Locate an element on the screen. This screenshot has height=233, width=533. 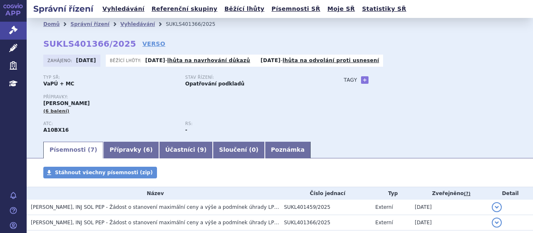
span: MOUNJARO KWIKPEN, INJ SOL PEP - Žádost o stanovení maximální ceny a výše a podmínek úhrady LP - V... is located at coordinates (177, 222).